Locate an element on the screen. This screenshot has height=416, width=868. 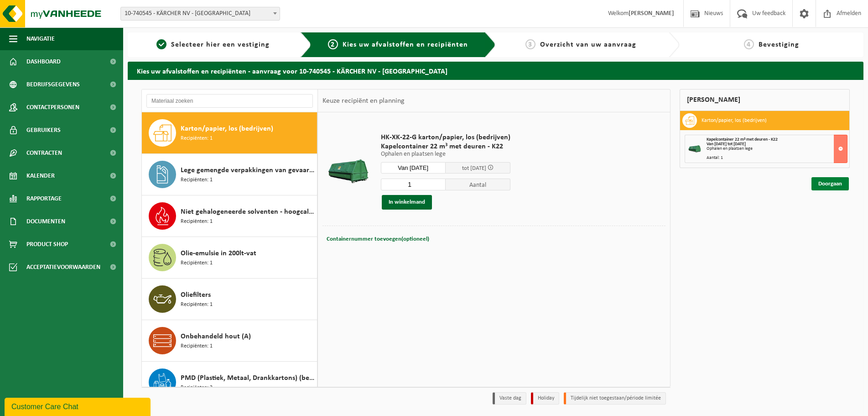
button: Oliefilters Recipiënten: 1 is located at coordinates (230, 299).